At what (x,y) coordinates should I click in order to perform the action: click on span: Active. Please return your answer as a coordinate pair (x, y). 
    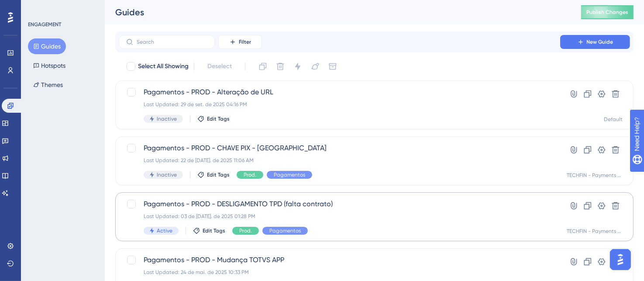
    Looking at the image, I should click on (165, 231).